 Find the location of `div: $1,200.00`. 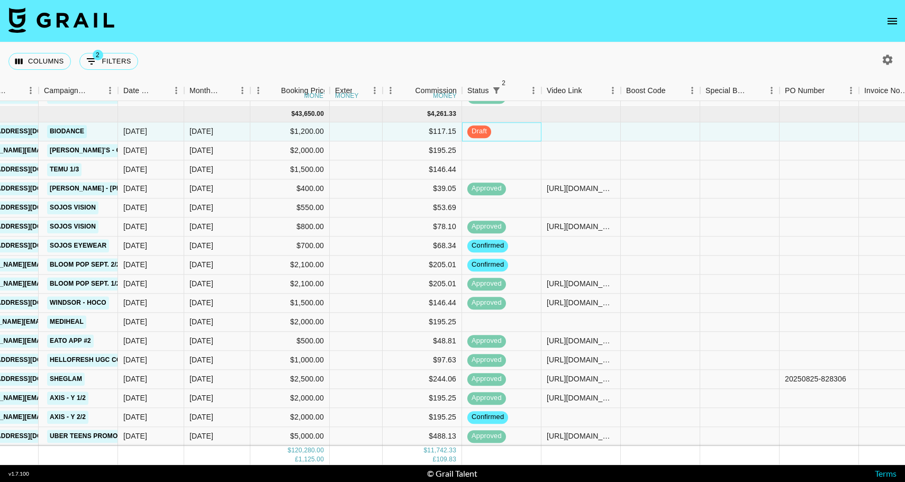

div: $1,200.00 is located at coordinates (290, 132).